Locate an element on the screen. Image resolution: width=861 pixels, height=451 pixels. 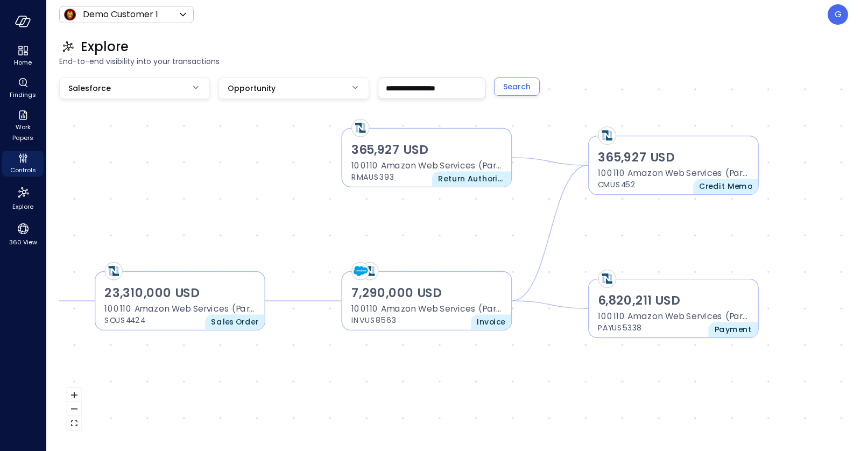
p: PAYUS5338 is located at coordinates (643, 328).